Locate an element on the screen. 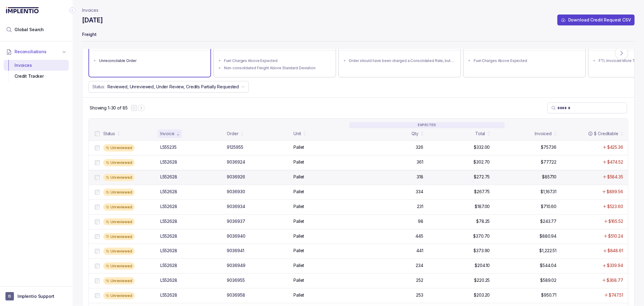  p: $510.24 is located at coordinates (615, 236).